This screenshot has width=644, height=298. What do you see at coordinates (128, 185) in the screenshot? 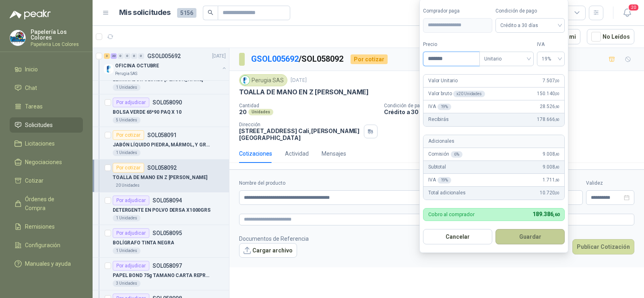
I see `div: 20 Unidades` at bounding box center [128, 185].